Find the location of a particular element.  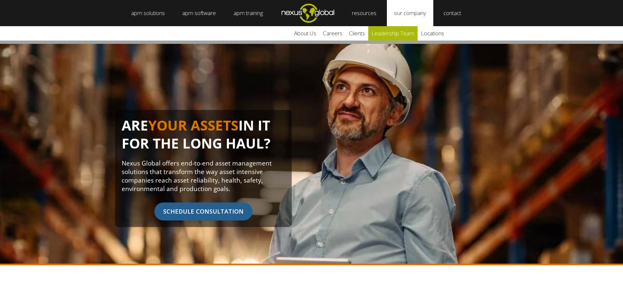

span: SCHEDULE CONSULTATION is located at coordinates (204, 211).